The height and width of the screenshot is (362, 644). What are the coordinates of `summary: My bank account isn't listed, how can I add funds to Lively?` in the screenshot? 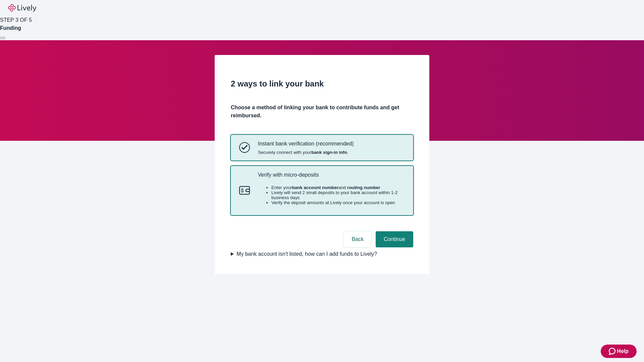 It's located at (322, 254).